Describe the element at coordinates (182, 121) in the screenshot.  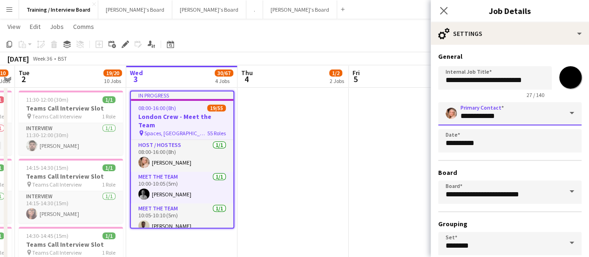
I see `h3: London Crew - Meet the Team` at that location.